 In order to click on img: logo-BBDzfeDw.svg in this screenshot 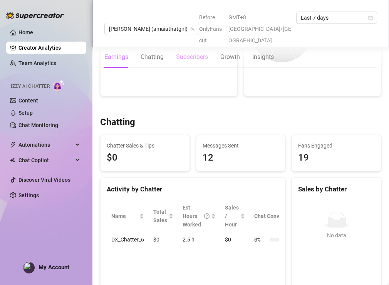, I will do `click(35, 15)`.